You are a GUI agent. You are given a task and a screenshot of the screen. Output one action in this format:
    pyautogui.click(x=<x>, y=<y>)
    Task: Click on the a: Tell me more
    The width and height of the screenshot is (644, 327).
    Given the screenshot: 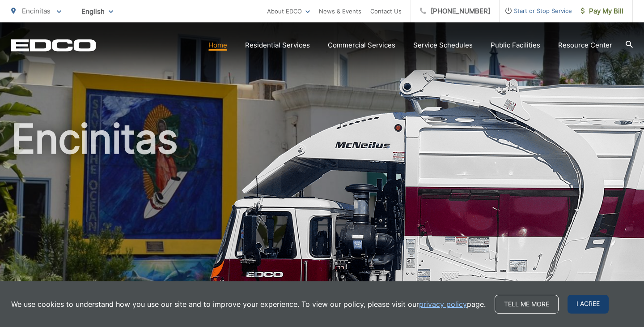 What is the action you would take?
    pyautogui.click(x=527, y=304)
    